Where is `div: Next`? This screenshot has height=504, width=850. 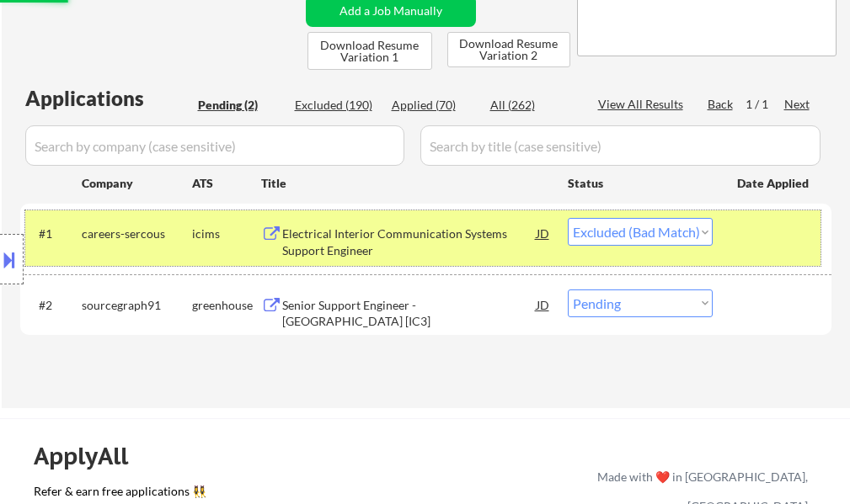 div: Next is located at coordinates (798, 104).